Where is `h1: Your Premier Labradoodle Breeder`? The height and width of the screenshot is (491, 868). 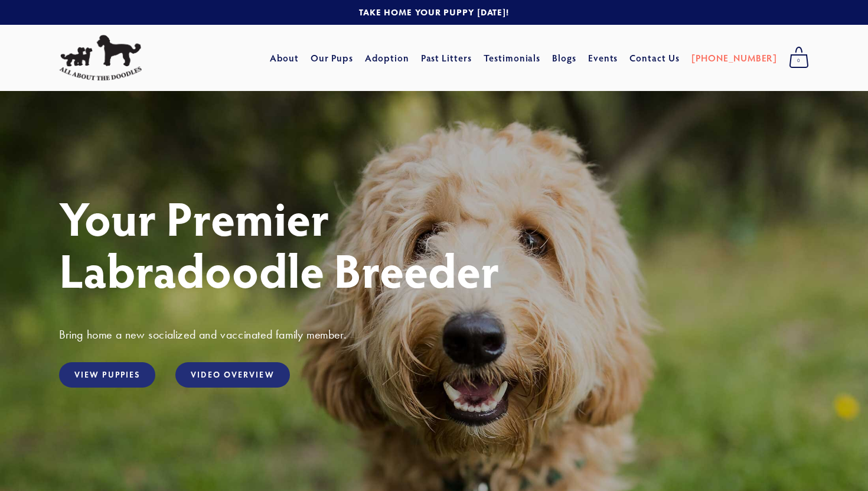 h1: Your Premier Labradoodle Breeder is located at coordinates (434, 243).